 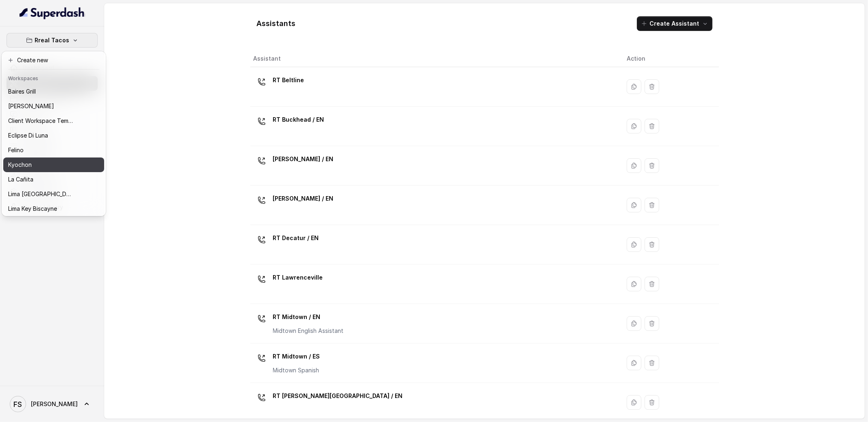 What do you see at coordinates (54, 134) in the screenshot?
I see `div: Rreal Tacos` at bounding box center [54, 134].